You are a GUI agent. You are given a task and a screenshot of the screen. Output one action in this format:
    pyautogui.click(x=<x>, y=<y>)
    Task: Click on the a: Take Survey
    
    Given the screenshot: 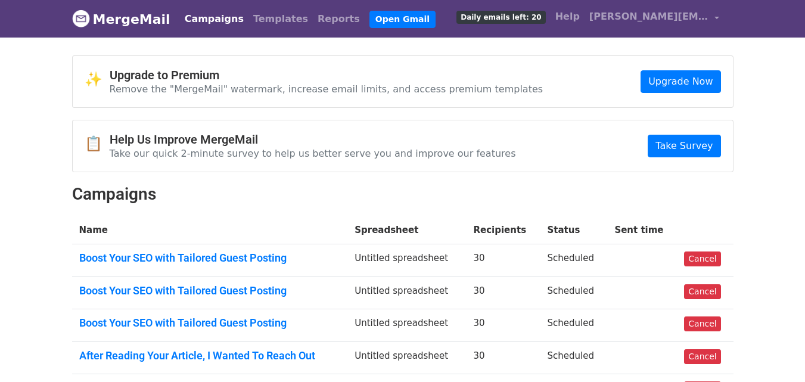 What is the action you would take?
    pyautogui.click(x=684, y=146)
    